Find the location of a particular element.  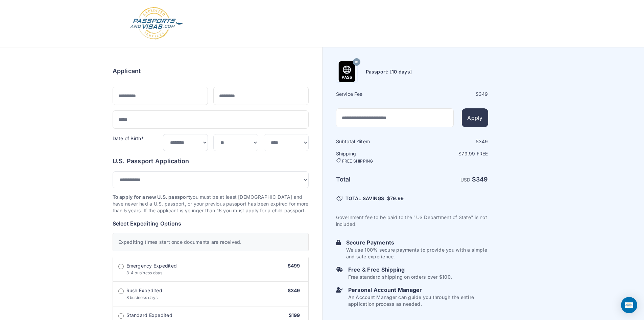

strong: To apply for a new U.S. passport is located at coordinates (152, 196).